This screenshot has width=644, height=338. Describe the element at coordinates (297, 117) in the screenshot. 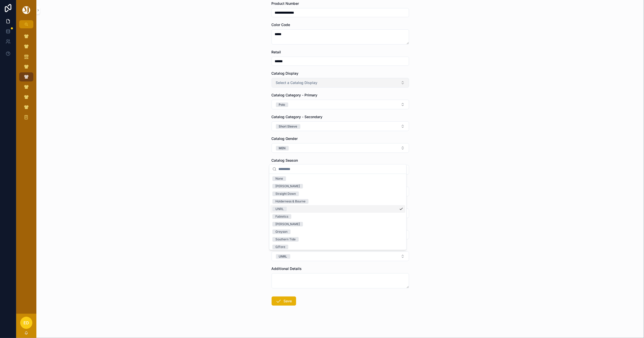

I see `span: Catalog Category - Secondary` at that location.